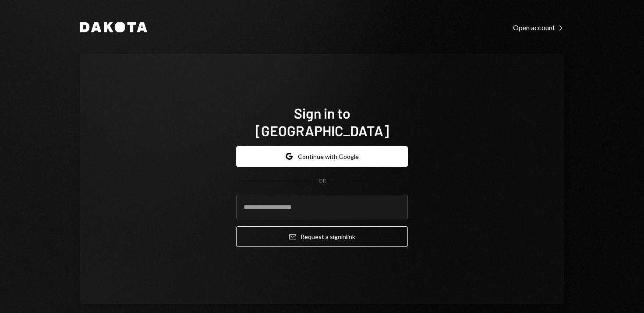  I want to click on button: Request a signinlink, so click(322, 237).